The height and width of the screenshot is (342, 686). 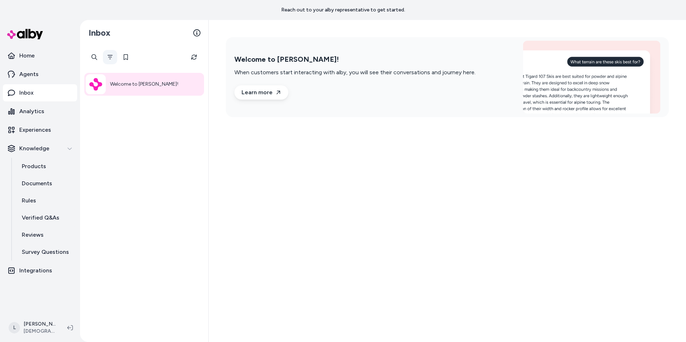 I want to click on a: Survey Questions, so click(x=46, y=252).